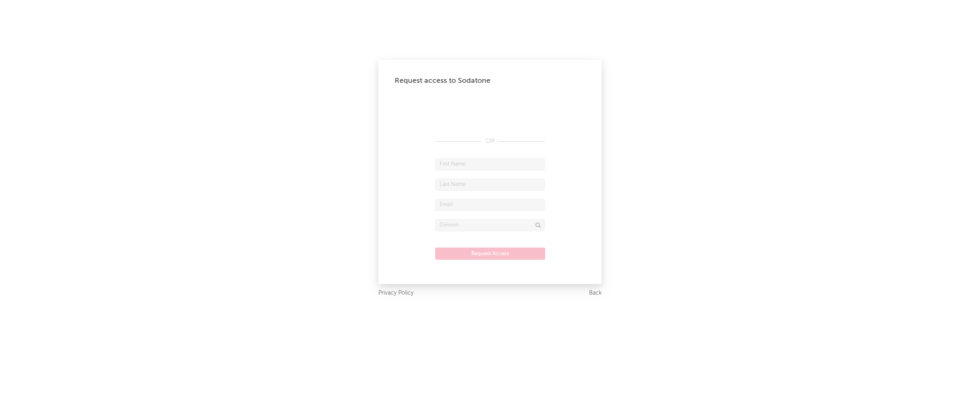 The width and height of the screenshot is (980, 418). I want to click on div: Request access to Sodatone, so click(490, 81).